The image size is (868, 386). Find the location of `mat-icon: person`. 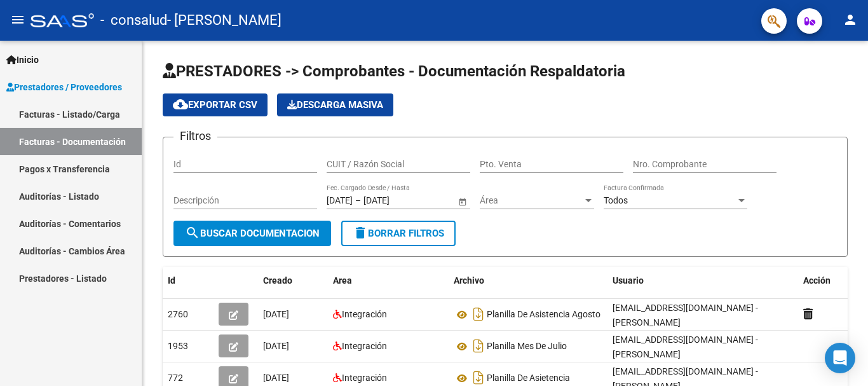

mat-icon: person is located at coordinates (850, 20).